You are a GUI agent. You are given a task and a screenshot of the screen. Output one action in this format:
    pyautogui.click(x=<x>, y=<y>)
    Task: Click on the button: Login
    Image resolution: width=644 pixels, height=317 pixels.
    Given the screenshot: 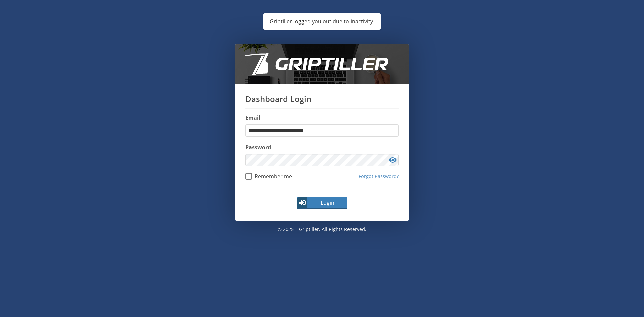 What is the action you would take?
    pyautogui.click(x=322, y=203)
    